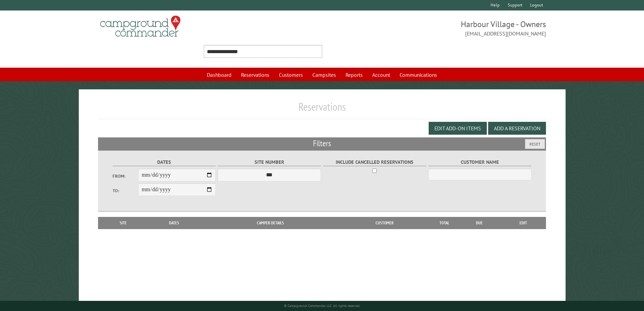 This screenshot has height=311, width=644. Describe the element at coordinates (384, 223) in the screenshot. I see `th: Customer` at that location.